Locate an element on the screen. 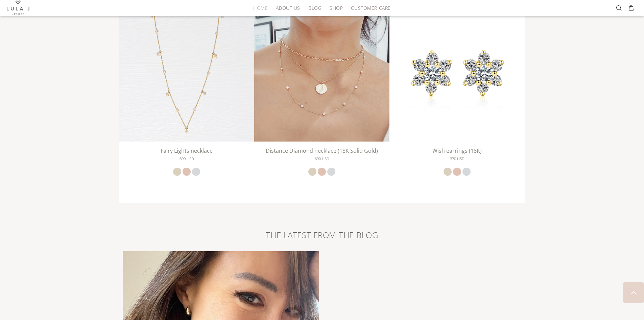 Image resolution: width=644 pixels, height=320 pixels. img: Distance Diamond necklace (18K Solid Gold) is located at coordinates (322, 74).